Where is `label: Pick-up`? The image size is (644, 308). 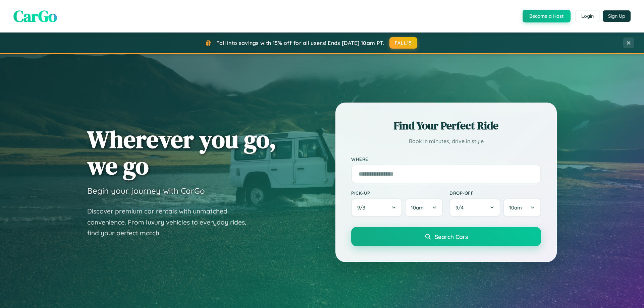
label: Pick-up is located at coordinates (397, 193).